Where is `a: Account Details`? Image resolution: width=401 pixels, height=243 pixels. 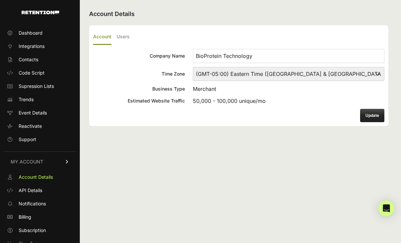 a: Account Details is located at coordinates (40, 177).